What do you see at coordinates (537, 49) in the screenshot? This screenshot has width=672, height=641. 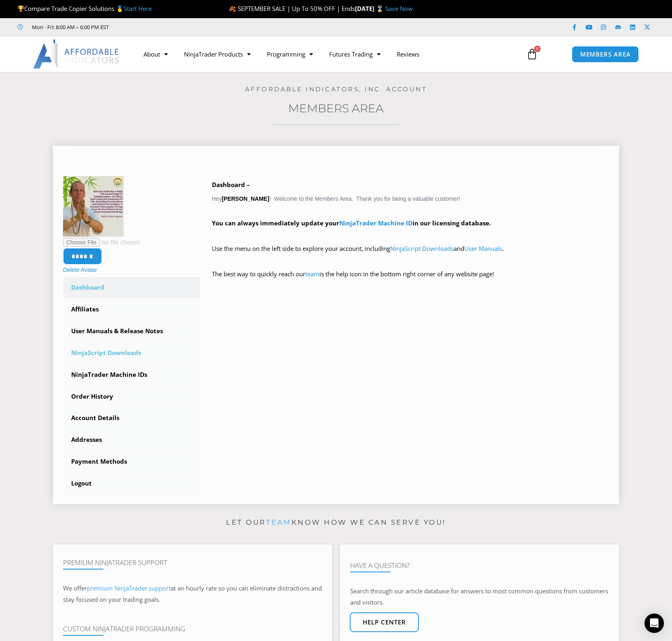 I see `span: 0` at bounding box center [537, 49].